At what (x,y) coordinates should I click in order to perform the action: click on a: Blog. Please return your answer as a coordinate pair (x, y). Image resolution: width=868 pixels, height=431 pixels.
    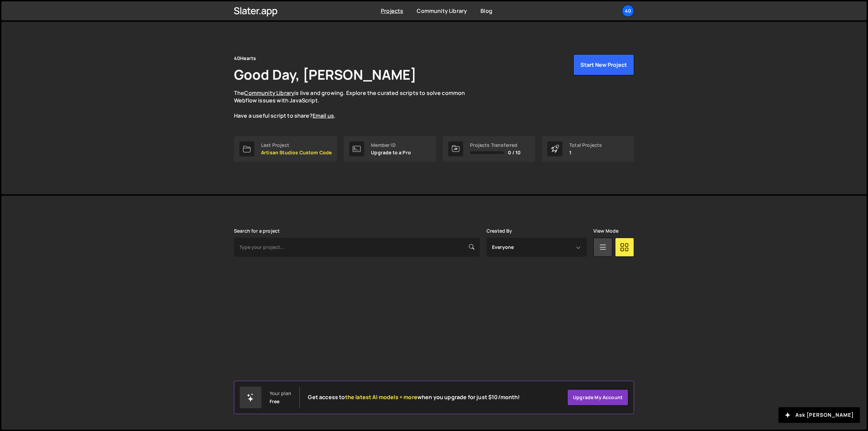
    Looking at the image, I should click on (486, 11).